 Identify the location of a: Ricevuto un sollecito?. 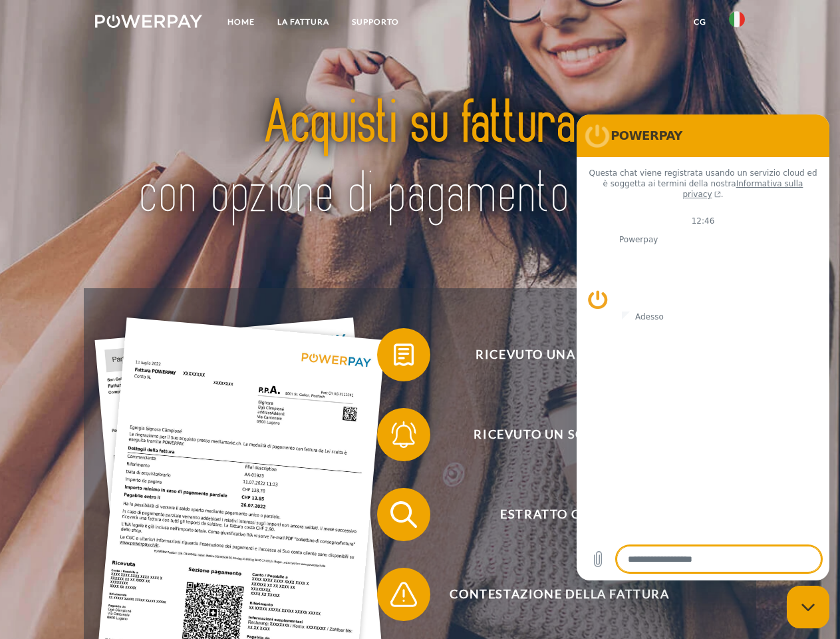
(551, 435).